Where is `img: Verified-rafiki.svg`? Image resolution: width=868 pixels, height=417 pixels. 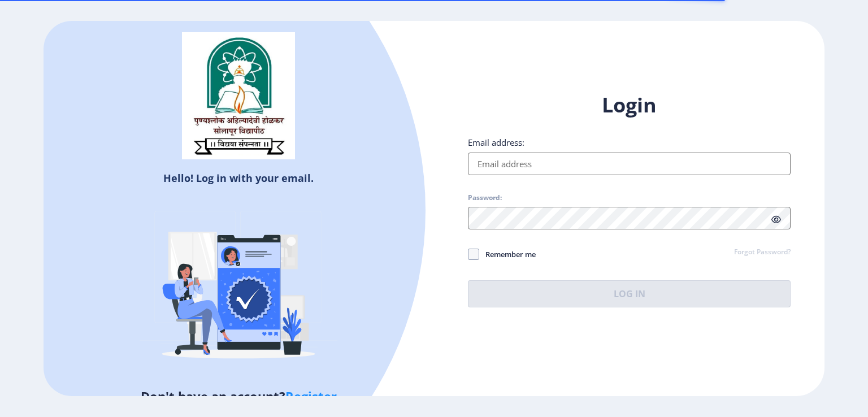 img: Verified-rafiki.svg is located at coordinates (238, 289).